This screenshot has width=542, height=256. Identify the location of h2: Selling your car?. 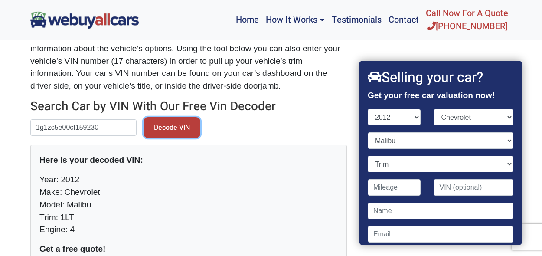
(441, 78).